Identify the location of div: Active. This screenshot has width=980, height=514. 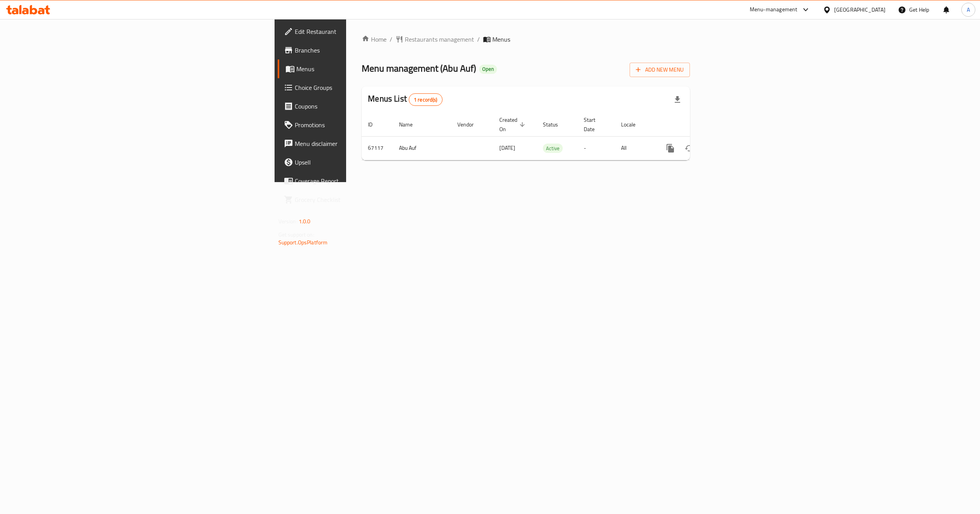
(553, 148).